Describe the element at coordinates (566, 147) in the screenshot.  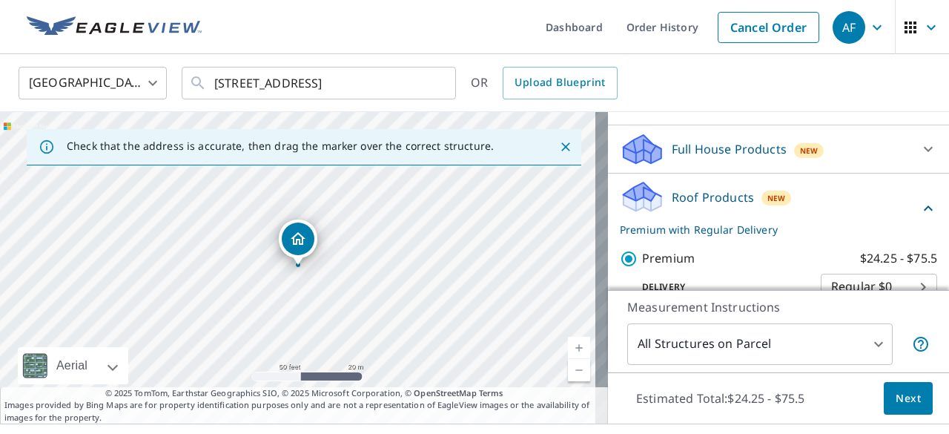
I see `button: Close` at that location.